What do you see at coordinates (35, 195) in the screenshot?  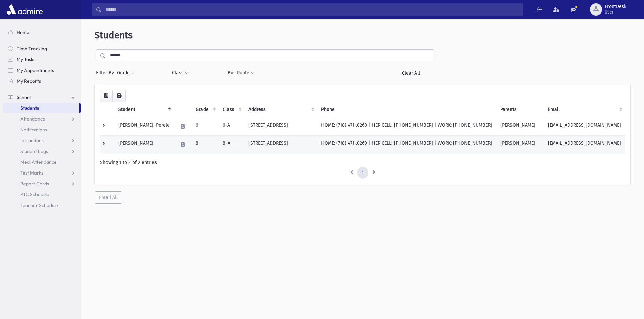 I see `span: PTC Schedule` at bounding box center [35, 195].